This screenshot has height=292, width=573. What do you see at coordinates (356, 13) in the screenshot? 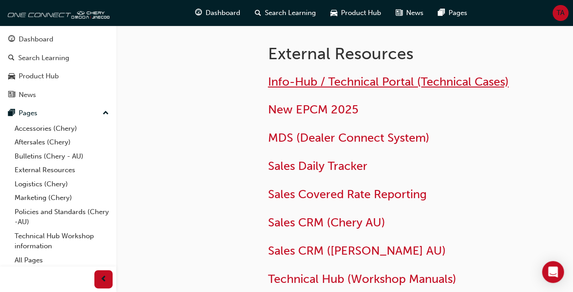
I see `a: car-iconProduct Hub` at bounding box center [356, 13].